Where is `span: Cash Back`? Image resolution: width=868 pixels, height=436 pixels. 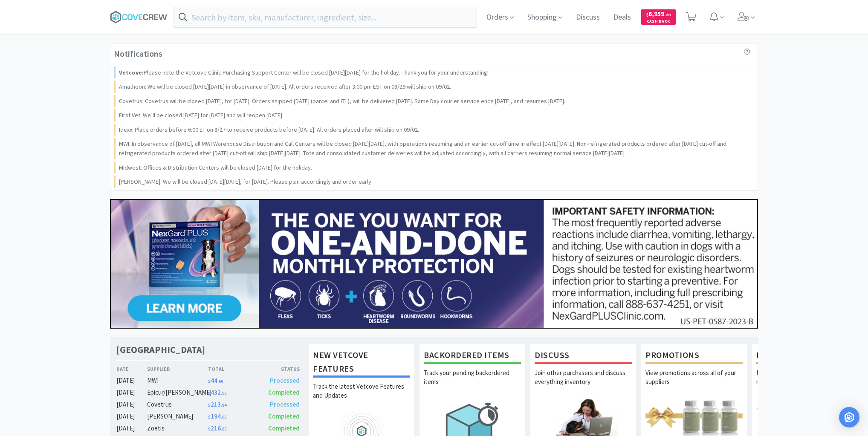
span: Cash Back is located at coordinates (658, 22).